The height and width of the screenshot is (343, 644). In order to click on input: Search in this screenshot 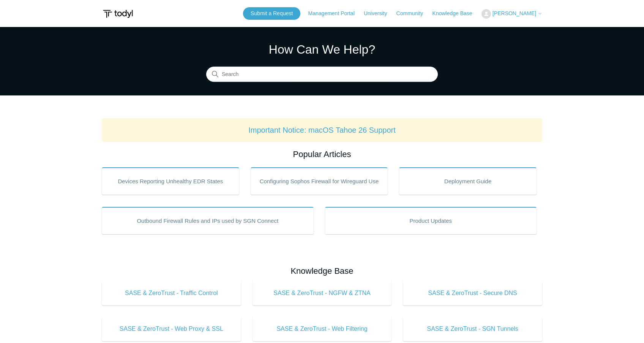, I will do `click(322, 75)`.